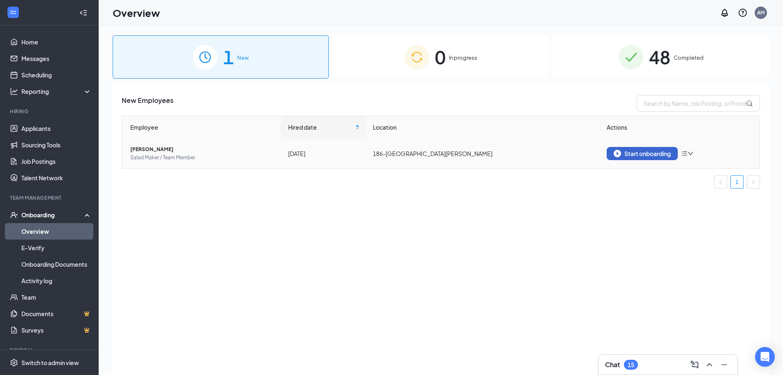 Image resolution: width=783 pixels, height=375 pixels. Describe the element at coordinates (721, 182) in the screenshot. I see `span: left` at that location.